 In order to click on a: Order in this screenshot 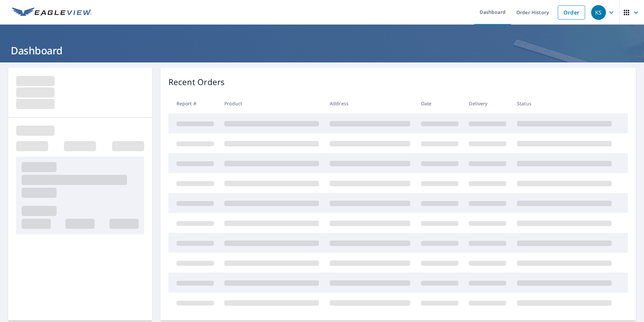, I will do `click(571, 12)`.